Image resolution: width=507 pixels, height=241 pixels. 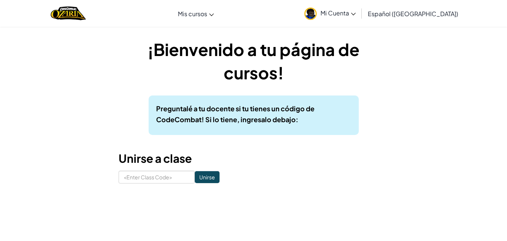 What do you see at coordinates (68, 13) in the screenshot?
I see `a: Ozaria by CodeCombat logo` at bounding box center [68, 13].